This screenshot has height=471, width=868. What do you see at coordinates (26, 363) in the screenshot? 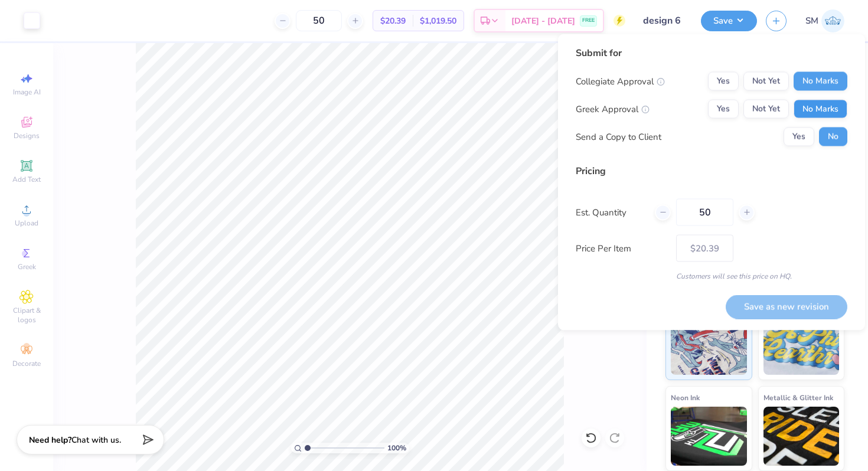
I see `span: Decorate` at bounding box center [26, 363].